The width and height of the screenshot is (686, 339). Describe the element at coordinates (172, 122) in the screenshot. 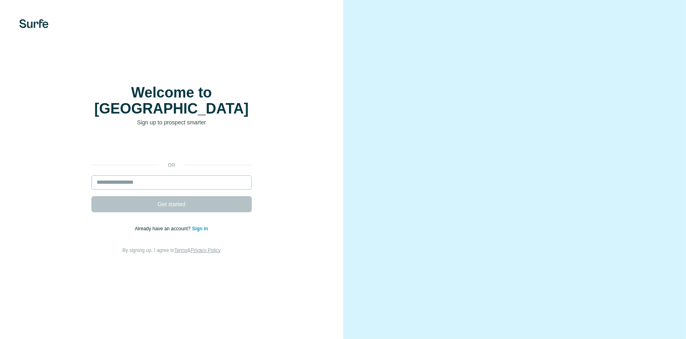

I see `p: Sign up to prospect smarter` at that location.